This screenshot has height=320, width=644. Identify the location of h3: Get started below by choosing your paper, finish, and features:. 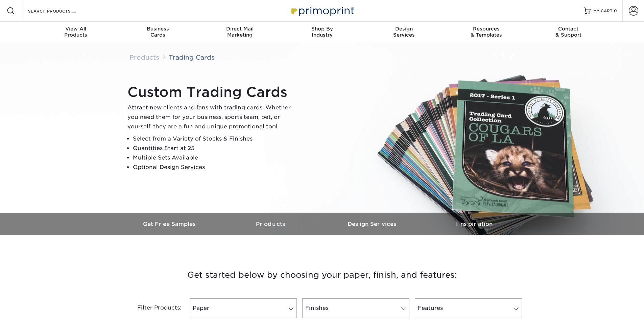
(322, 275).